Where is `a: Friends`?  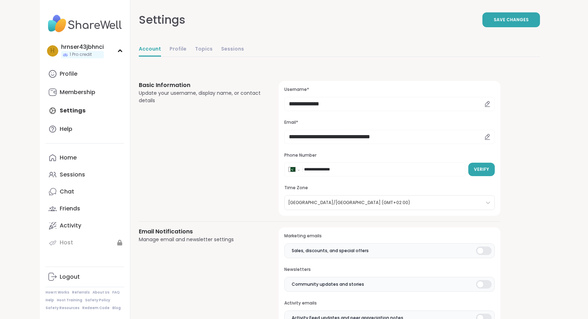
a: Friends is located at coordinates (85, 208).